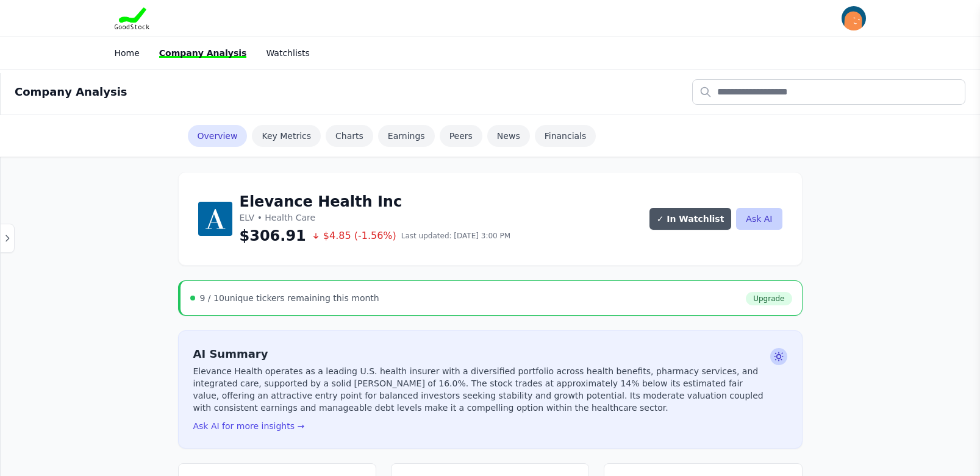 The image size is (980, 476). Describe the element at coordinates (565, 136) in the screenshot. I see `a: Financials` at that location.